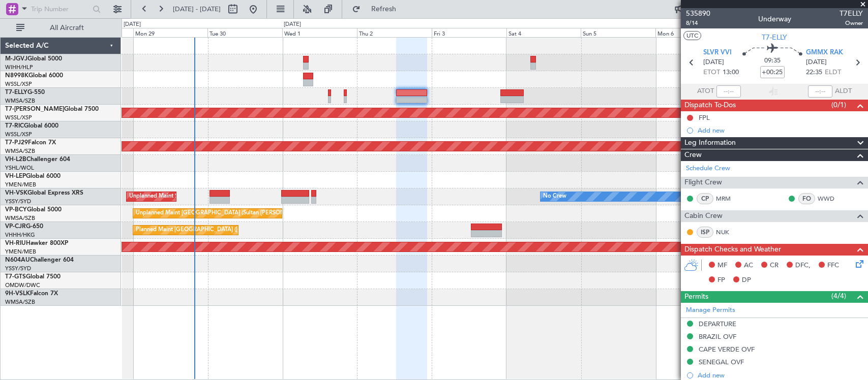 The height and width of the screenshot is (380, 868). What do you see at coordinates (170, 33) in the screenshot?
I see `div: Mon 29` at bounding box center [170, 33].